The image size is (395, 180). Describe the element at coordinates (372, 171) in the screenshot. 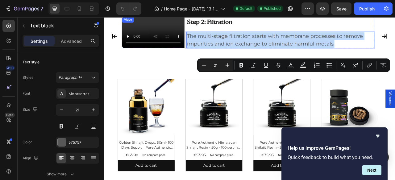

I see `button: Next question` at that location.